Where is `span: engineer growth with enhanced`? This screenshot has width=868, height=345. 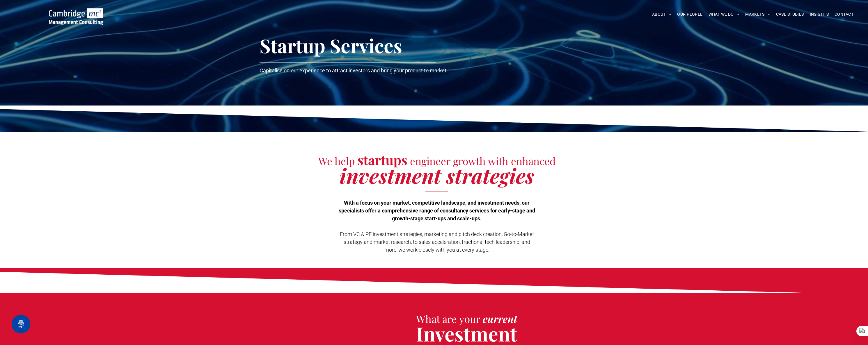 span: engineer growth with enhanced is located at coordinates (482, 160).